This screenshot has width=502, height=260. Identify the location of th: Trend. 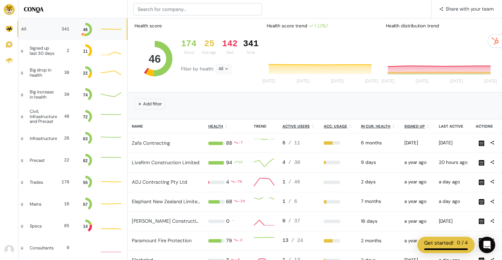
(264, 126).